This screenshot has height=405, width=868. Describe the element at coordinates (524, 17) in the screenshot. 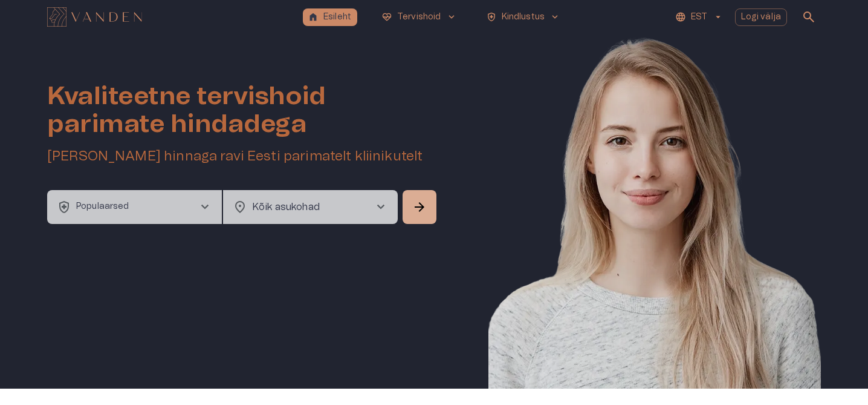

I see `p: Kindlustus` at that location.